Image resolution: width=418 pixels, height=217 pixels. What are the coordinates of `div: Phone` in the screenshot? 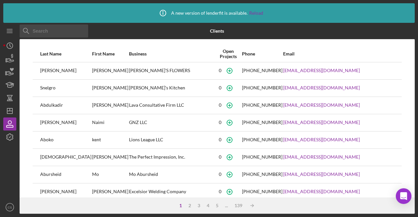 It's located at (262, 54).